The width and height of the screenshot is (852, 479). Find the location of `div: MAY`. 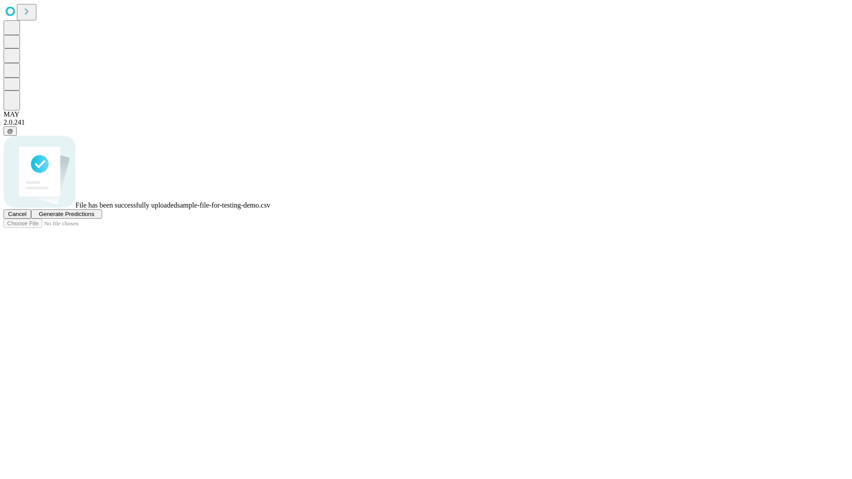

div: MAY is located at coordinates (426, 114).